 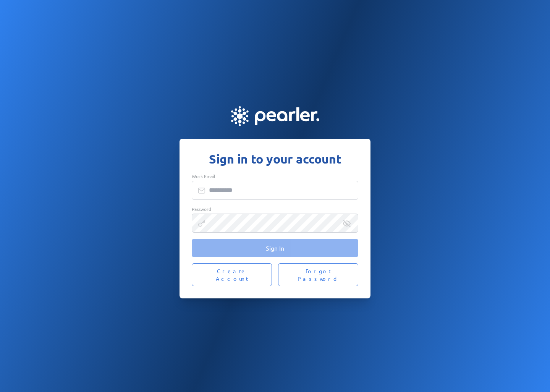 What do you see at coordinates (232, 275) in the screenshot?
I see `span: Create Account` at bounding box center [232, 275].